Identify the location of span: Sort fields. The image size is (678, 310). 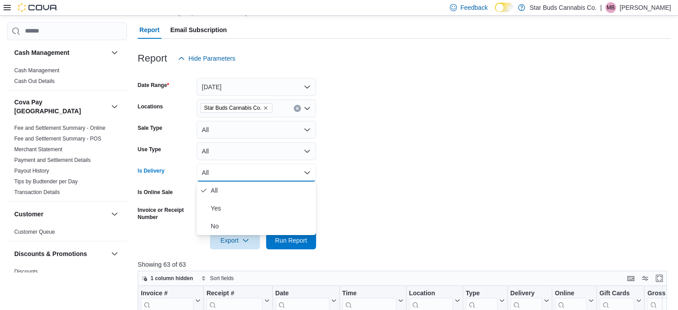
(221, 278).